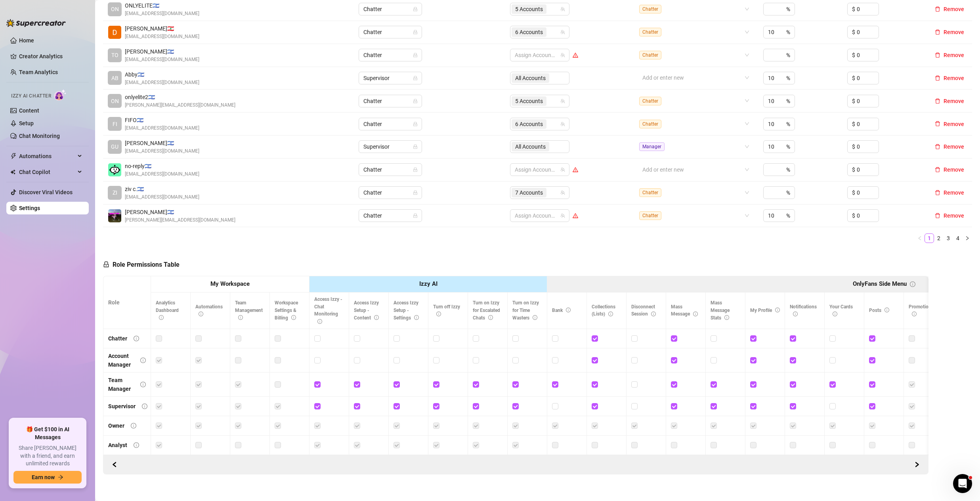  I want to click on span: Turn on Izzy for Escalated Chats, so click(486, 311).